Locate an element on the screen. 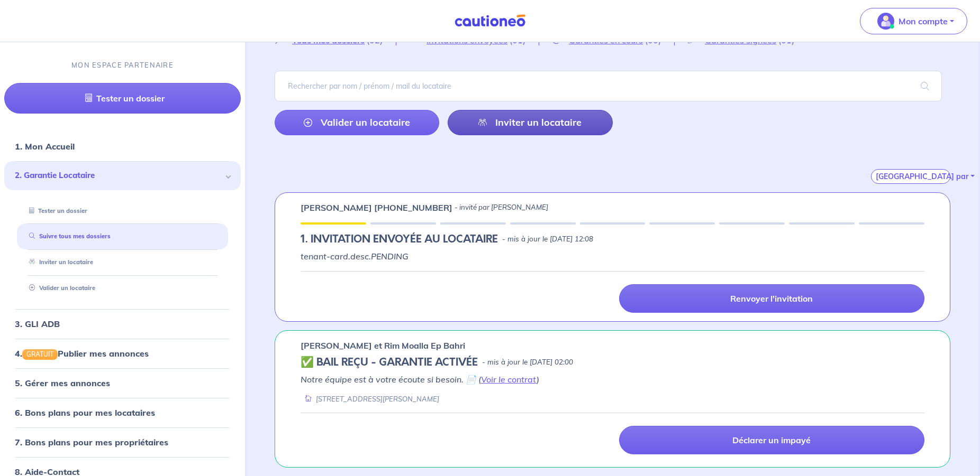 The height and width of the screenshot is (476, 980). span: search is located at coordinates (924, 86).